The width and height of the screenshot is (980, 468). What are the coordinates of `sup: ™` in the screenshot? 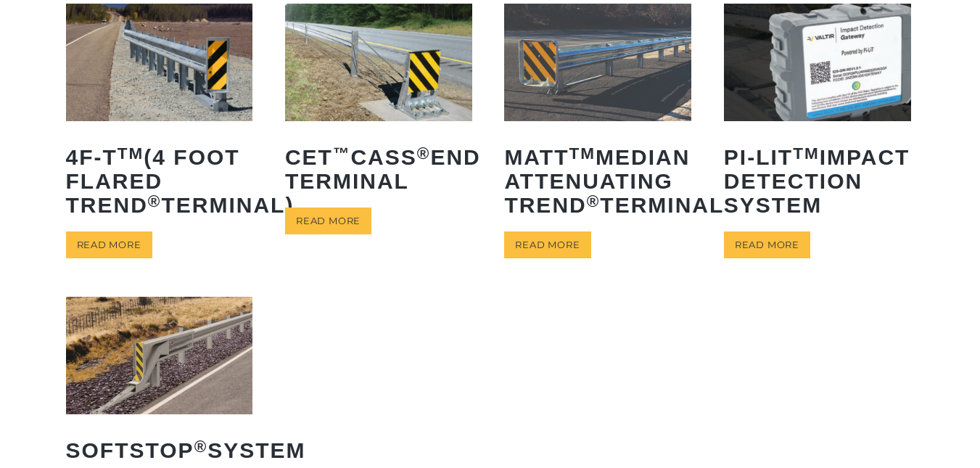 It's located at (342, 153).